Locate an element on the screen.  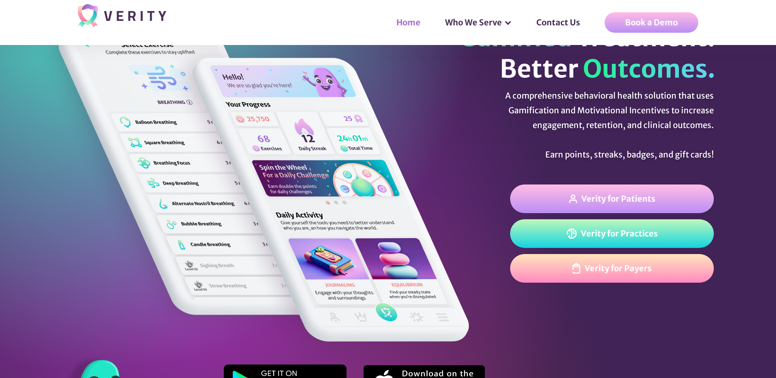
a: Book a Demo is located at coordinates (652, 23).